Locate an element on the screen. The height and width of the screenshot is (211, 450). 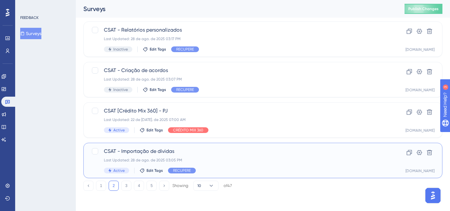
span: Publish Changes is located at coordinates (424, 9).